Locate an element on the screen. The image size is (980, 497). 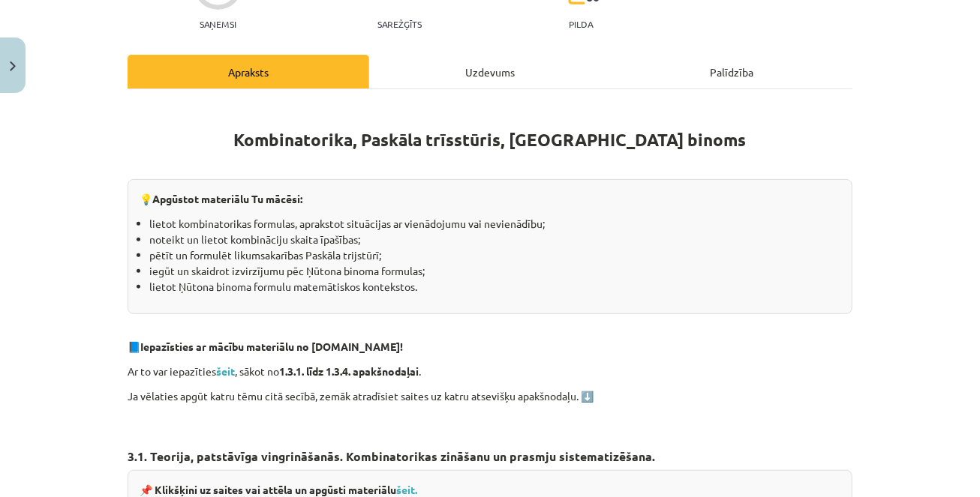
div: Uzdevums is located at coordinates (490, 71).